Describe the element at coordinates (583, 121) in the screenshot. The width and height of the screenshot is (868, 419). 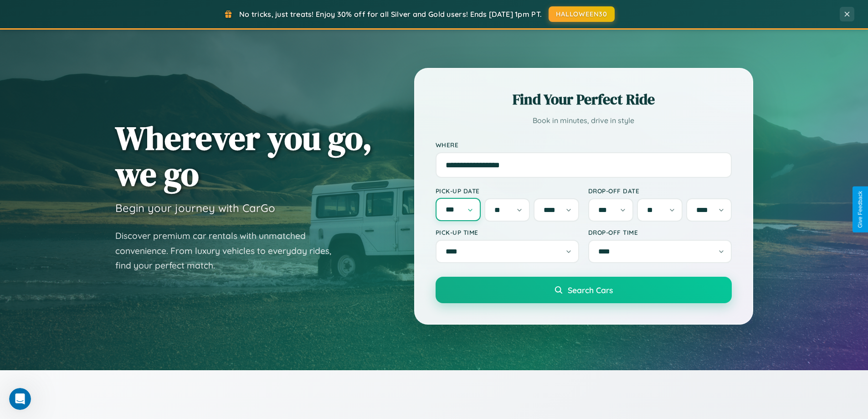
I see `p: Book in minutes, drive in style` at that location.